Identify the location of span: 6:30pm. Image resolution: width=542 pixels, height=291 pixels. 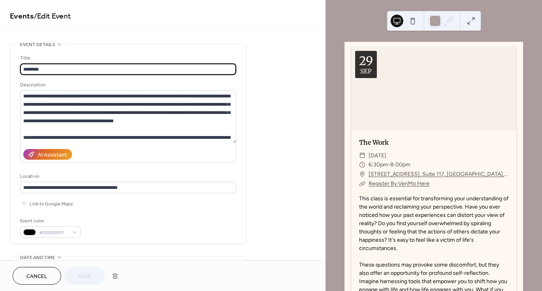
(378, 165).